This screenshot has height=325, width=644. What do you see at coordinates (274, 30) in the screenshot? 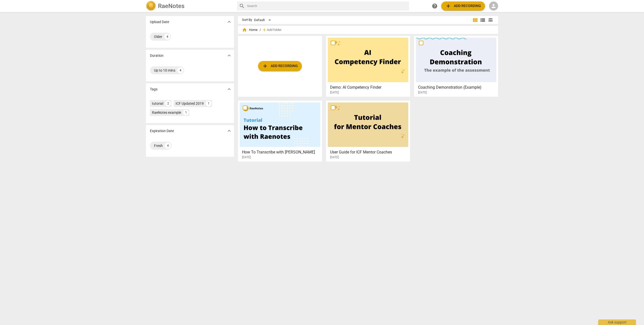
I see `span: Add folder` at bounding box center [274, 30].